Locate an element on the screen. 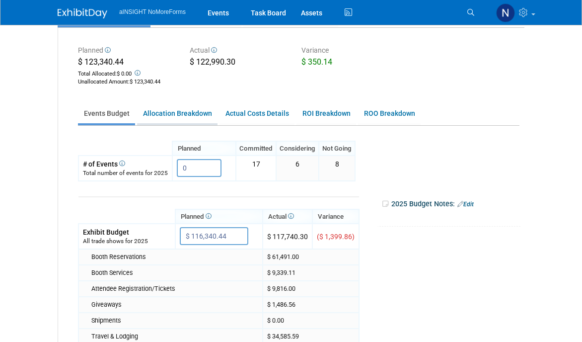  td: $ 9,816.00 is located at coordinates (311, 289).